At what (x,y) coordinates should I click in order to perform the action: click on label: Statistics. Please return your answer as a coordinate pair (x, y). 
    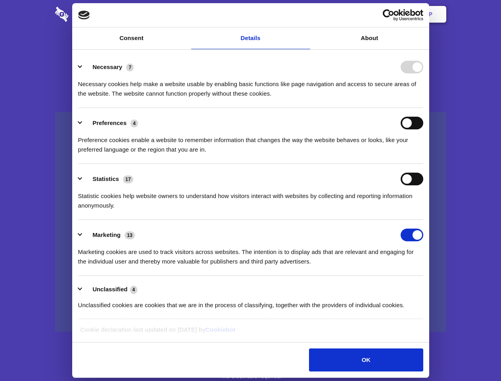
    Looking at the image, I should click on (106, 179).